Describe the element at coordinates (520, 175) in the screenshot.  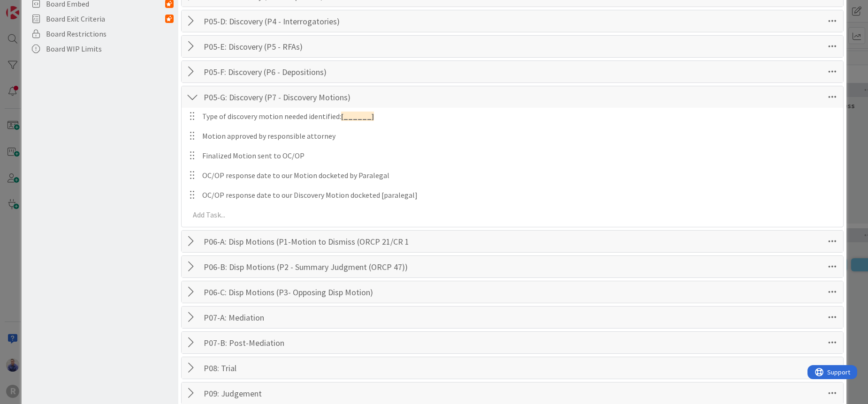
I see `p: OC/OP response date to our Motion docketed by Paralegal` at that location.